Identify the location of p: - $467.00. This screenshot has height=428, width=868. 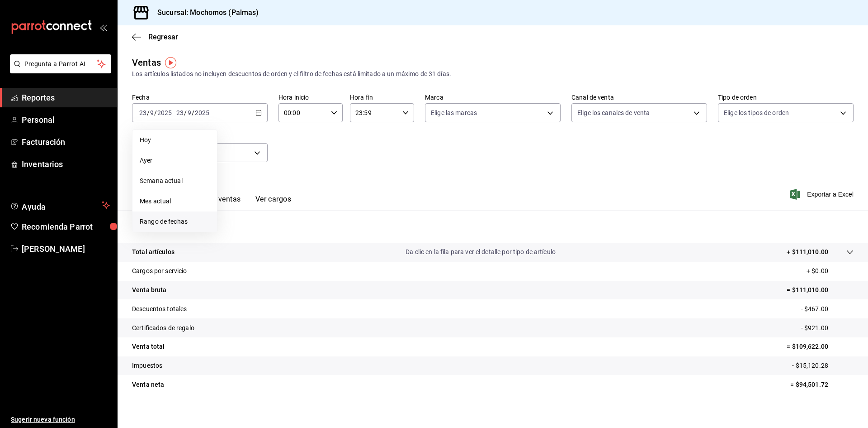
(828, 309).